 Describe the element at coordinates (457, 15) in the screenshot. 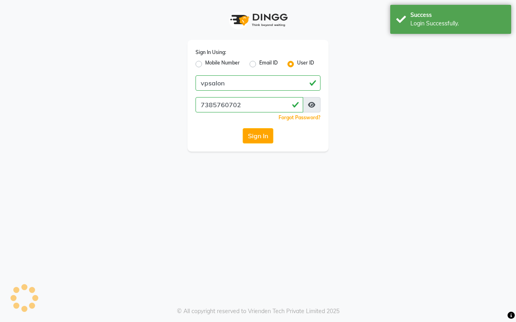

I see `div: Success` at that location.